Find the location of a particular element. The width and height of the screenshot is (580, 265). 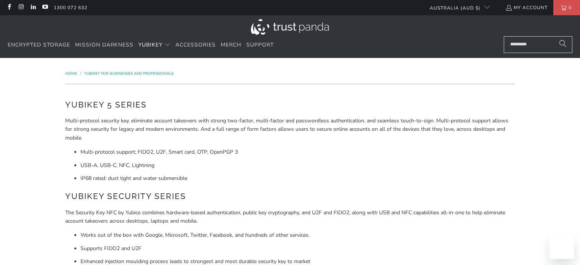

li: USB-A, USB-C, NFC, Lightning is located at coordinates (298, 166).